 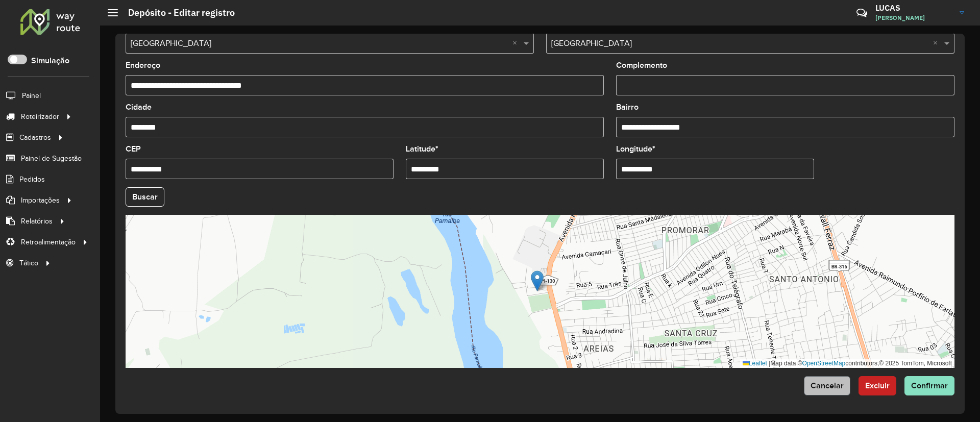 I want to click on img: Marker, so click(x=537, y=280).